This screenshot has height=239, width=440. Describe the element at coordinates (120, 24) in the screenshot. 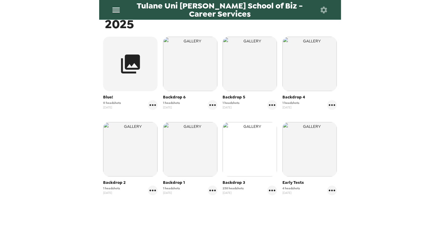

I see `span: 2025` at that location.